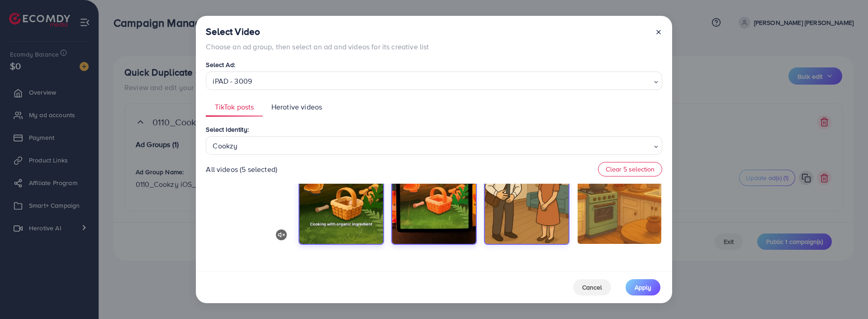 This screenshot has width=868, height=319. Describe the element at coordinates (297, 107) in the screenshot. I see `span: Herotive videos` at that location.